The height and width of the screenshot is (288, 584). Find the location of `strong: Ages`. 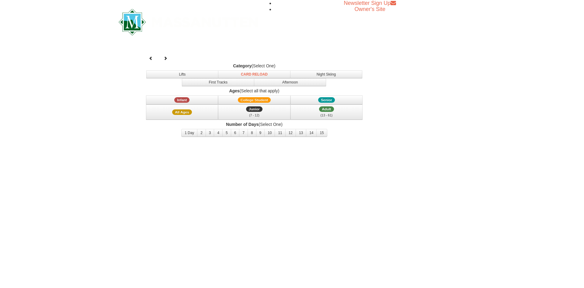

strong: Ages is located at coordinates (234, 91).